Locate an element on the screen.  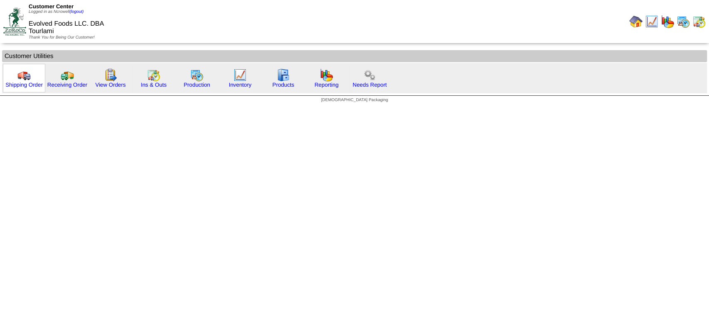
img: cabinet.gif is located at coordinates (283, 75).